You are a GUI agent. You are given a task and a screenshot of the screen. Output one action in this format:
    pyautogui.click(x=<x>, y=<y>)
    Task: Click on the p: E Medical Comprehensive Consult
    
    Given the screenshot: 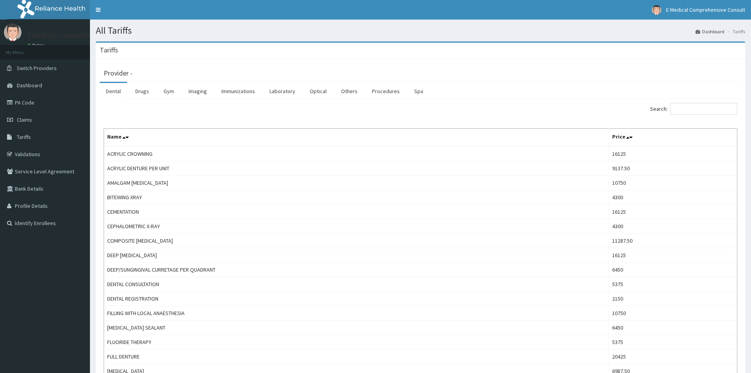 What is the action you would take?
    pyautogui.click(x=78, y=35)
    